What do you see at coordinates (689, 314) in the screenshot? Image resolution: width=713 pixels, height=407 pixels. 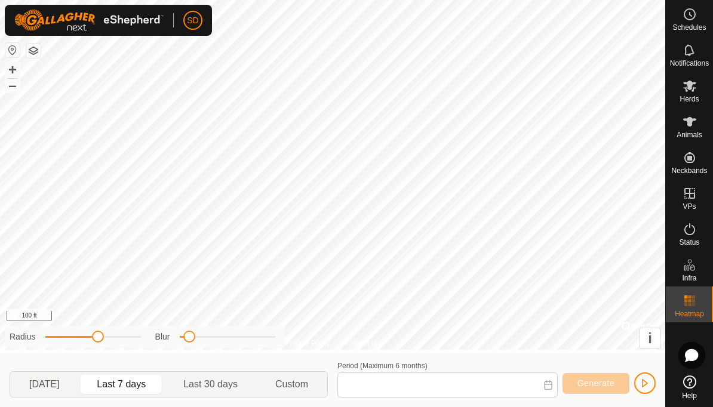 I see `span: Heatmap` at bounding box center [689, 314].